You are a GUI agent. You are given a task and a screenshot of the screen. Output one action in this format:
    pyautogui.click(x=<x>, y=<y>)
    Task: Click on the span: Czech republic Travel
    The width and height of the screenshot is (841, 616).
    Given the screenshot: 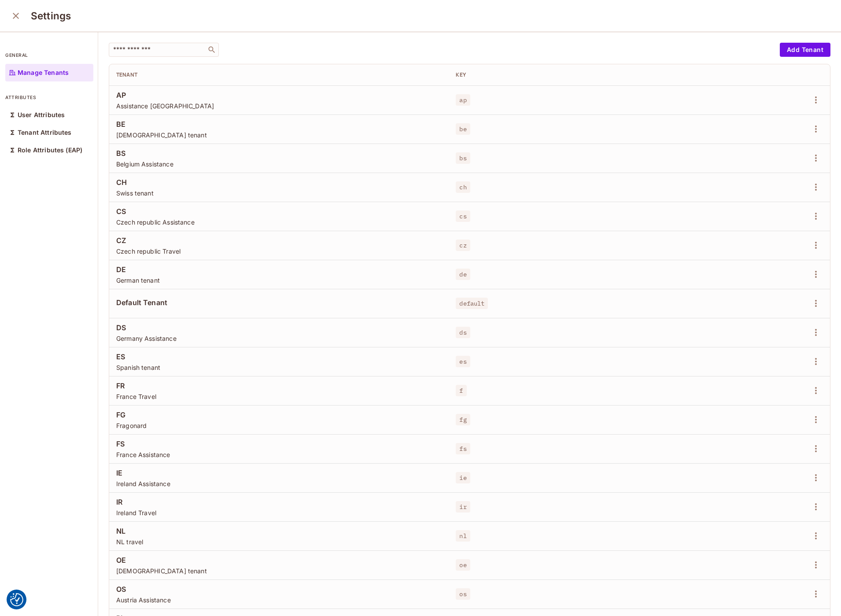 What is the action you would take?
    pyautogui.click(x=278, y=251)
    